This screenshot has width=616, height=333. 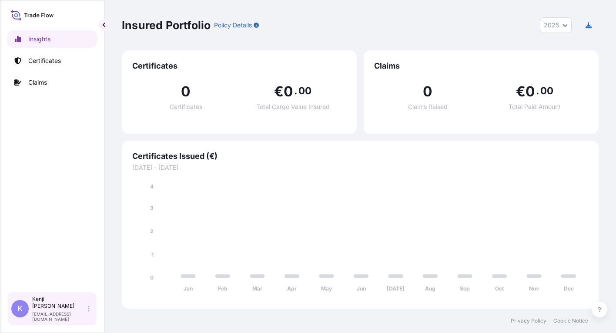 I want to click on p: Cookie Notice, so click(x=570, y=321).